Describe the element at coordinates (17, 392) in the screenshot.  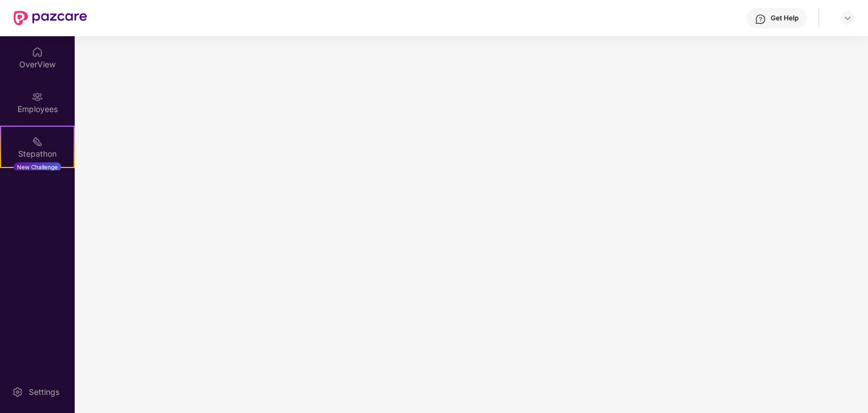
I see `img: svg+xml;base64,PHN2ZyBpZD0iU2V0dGluZy0yMHgyMCIgeG1sbnM9Imh0dHA6Ly93d3cudzMub3JnLzIwMDAvc3ZnIiB3aW...` at that location.